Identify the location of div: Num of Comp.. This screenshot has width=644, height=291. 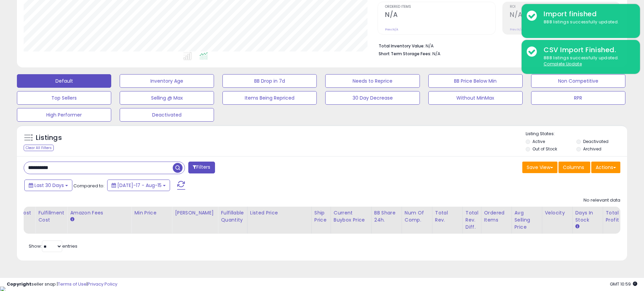
(417, 216).